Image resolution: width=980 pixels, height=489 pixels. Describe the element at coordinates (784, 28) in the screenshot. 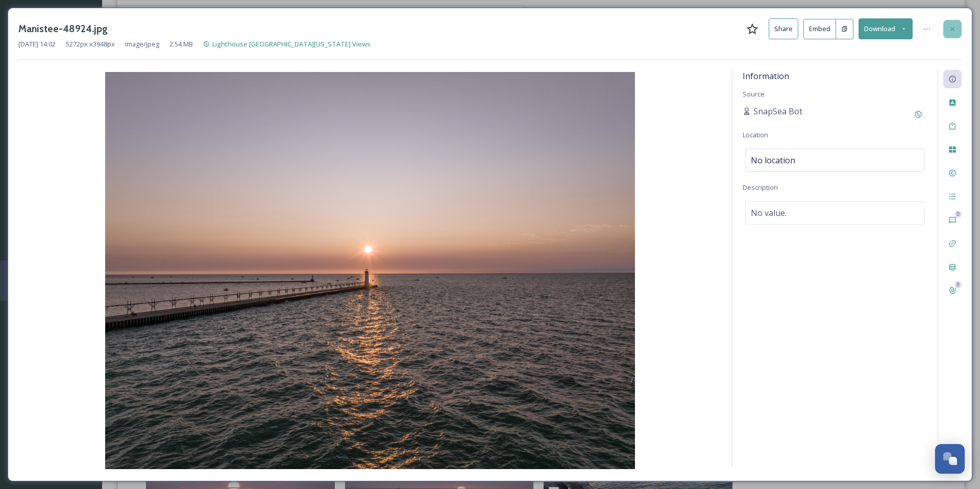

I see `button: Share` at that location.